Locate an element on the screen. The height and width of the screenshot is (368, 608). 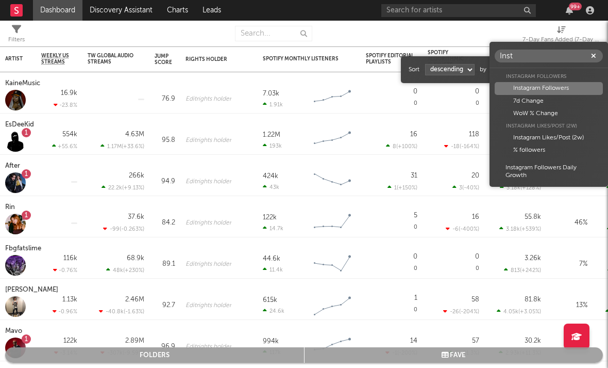
div: WoW % Change is located at coordinates (549, 113).